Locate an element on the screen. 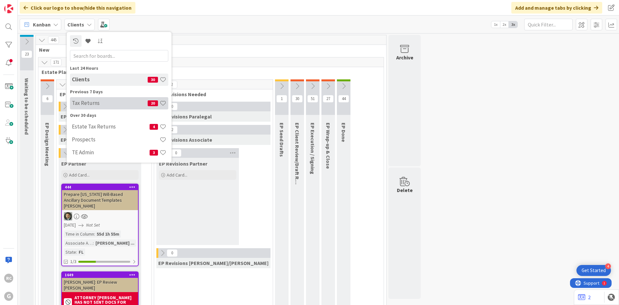 This screenshot has width=619, height=305. div: FL is located at coordinates (81, 252).